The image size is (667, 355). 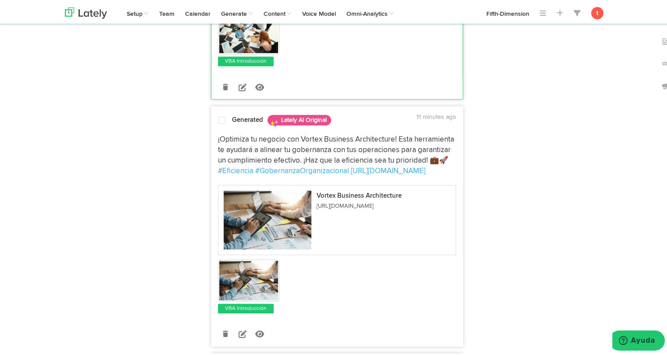 I want to click on strong: Generated, so click(x=247, y=118).